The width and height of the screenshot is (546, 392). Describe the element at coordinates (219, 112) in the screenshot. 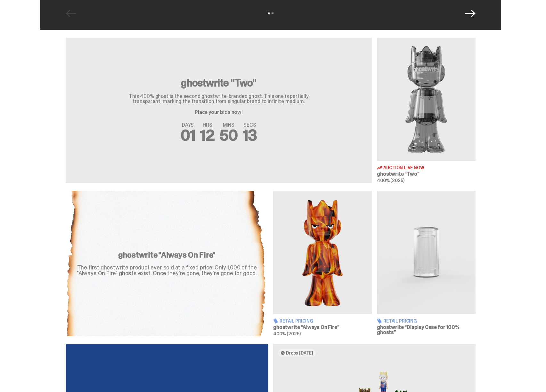

I see `p: Place your bids now!` at that location.